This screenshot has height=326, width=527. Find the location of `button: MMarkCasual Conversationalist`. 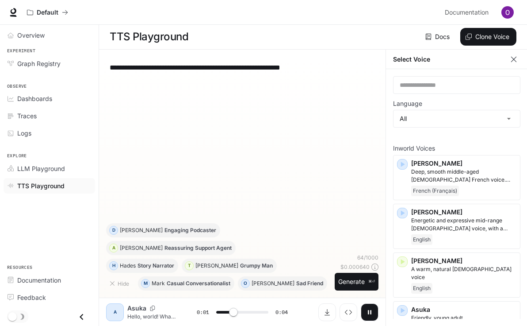

button: MMarkCasual Conversationalist is located at coordinates (186, 283).